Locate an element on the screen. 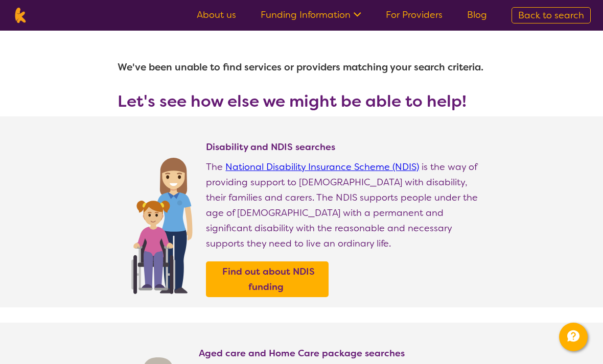  h3: Let's see how else we might be able to help! is located at coordinates (302, 101).